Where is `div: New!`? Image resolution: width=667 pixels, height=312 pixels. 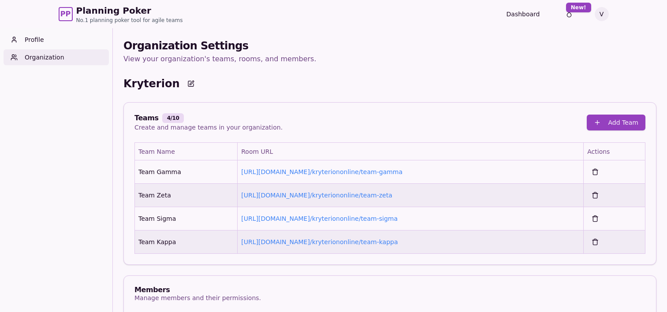 div: New! is located at coordinates (578, 7).